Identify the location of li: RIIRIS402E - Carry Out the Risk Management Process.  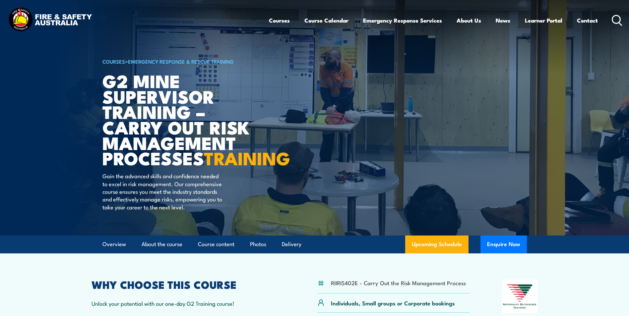
(398, 283).